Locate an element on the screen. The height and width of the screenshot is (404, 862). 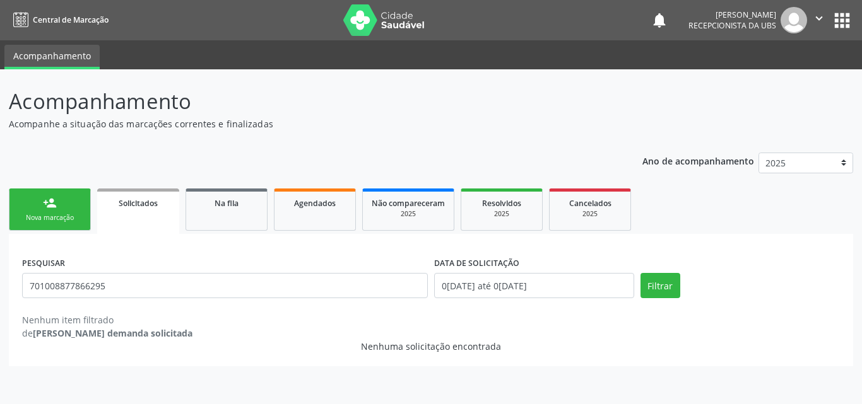
label: PESQUISAR is located at coordinates (44, 263).